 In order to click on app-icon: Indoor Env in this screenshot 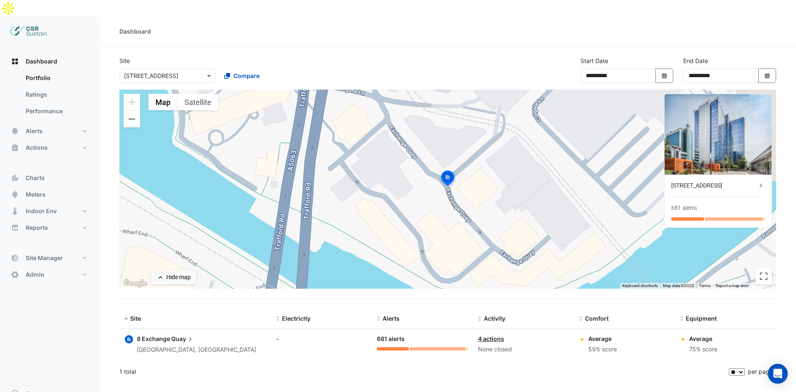, I will do `click(15, 211)`.